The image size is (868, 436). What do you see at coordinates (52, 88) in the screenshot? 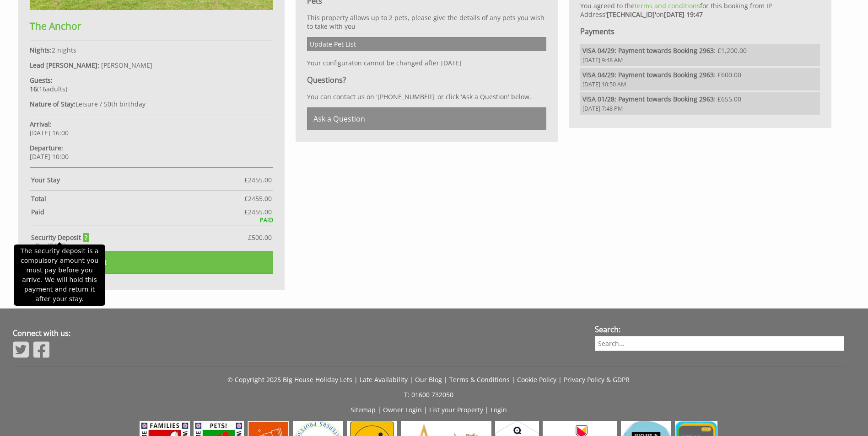
I see `span: adult` at bounding box center [52, 88].